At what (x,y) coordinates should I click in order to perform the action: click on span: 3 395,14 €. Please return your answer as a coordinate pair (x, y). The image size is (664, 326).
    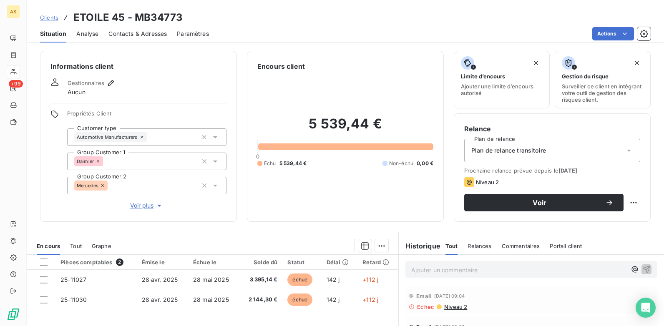
    Looking at the image, I should click on (261, 280).